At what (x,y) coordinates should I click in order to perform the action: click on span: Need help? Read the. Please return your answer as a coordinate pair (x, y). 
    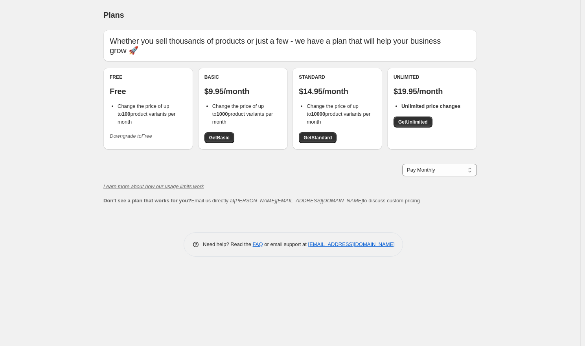
    Looking at the image, I should click on (228, 244).